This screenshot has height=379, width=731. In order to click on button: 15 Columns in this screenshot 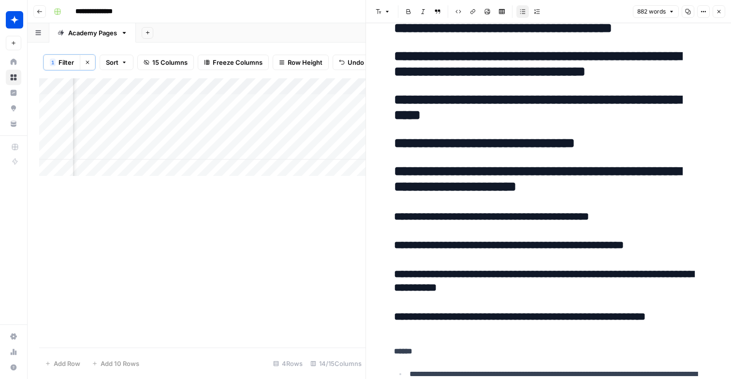, I will do `click(165, 62)`.